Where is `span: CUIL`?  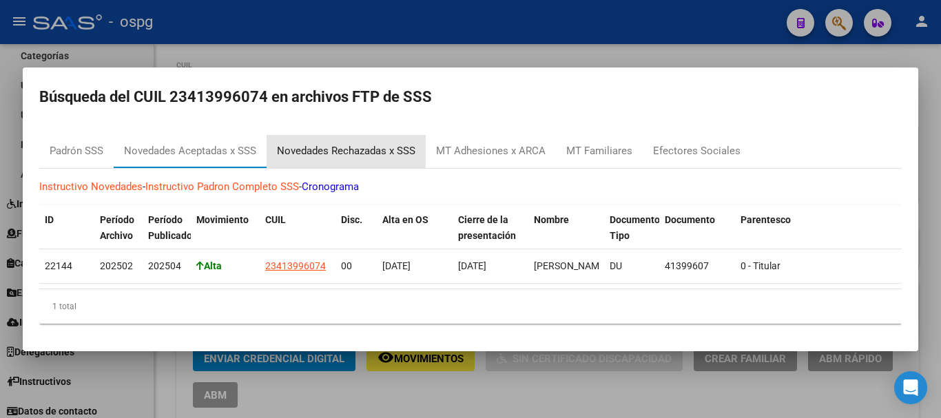 span: CUIL is located at coordinates (276, 220).